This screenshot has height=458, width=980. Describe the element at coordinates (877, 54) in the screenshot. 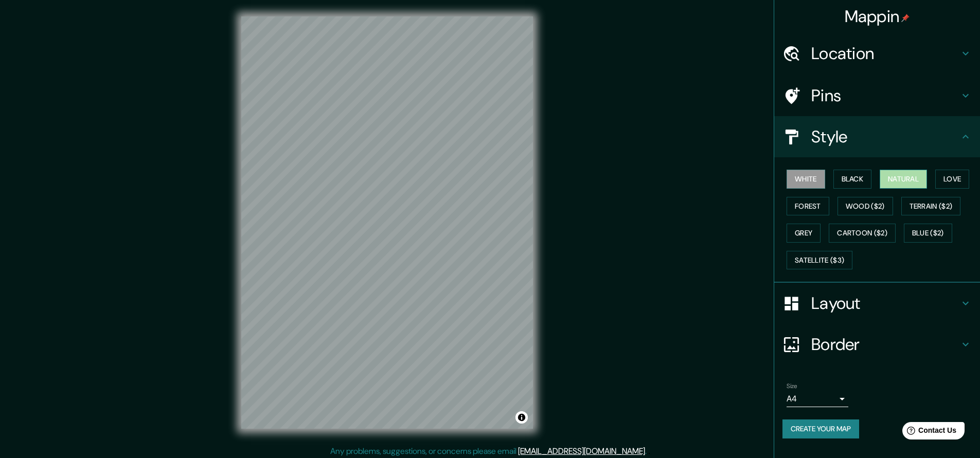

I see `div: Location` at that location.